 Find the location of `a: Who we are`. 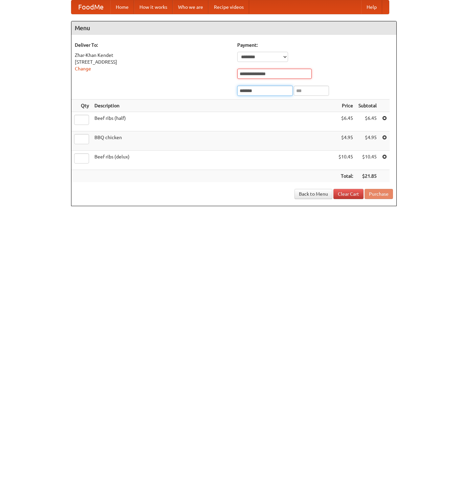

a: Who we are is located at coordinates (191, 7).